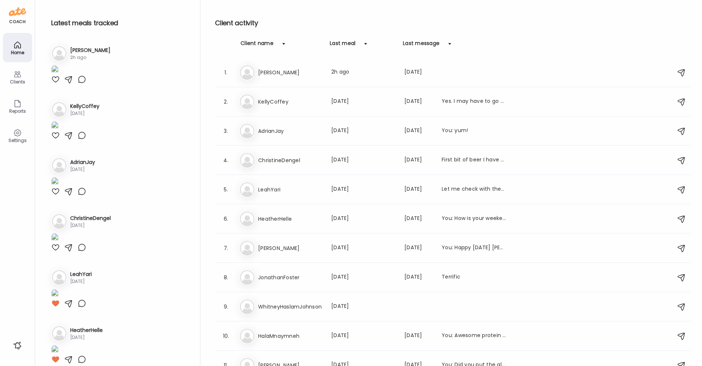  What do you see at coordinates (474, 131) in the screenshot?
I see `div: You: yum!` at bounding box center [474, 131].